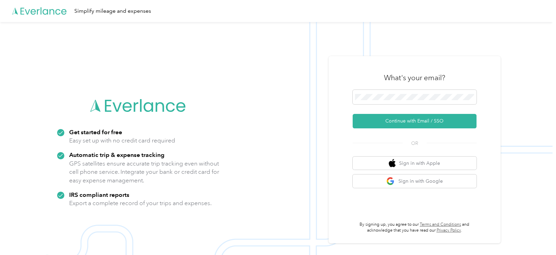 Image resolution: width=556 pixels, height=255 pixels. Describe the element at coordinates (414, 78) in the screenshot. I see `h3: What's your email?` at that location.